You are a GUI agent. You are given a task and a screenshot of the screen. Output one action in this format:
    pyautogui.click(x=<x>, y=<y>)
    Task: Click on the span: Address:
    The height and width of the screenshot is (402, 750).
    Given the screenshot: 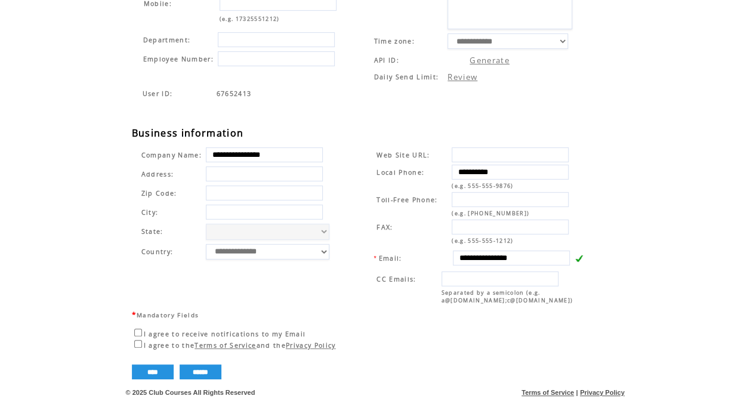 What is the action you would take?
    pyautogui.click(x=158, y=174)
    